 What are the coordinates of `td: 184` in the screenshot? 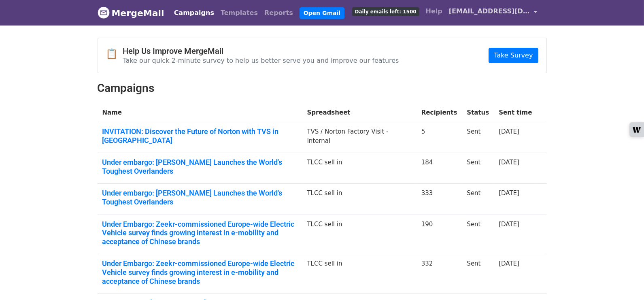 It's located at (439, 169).